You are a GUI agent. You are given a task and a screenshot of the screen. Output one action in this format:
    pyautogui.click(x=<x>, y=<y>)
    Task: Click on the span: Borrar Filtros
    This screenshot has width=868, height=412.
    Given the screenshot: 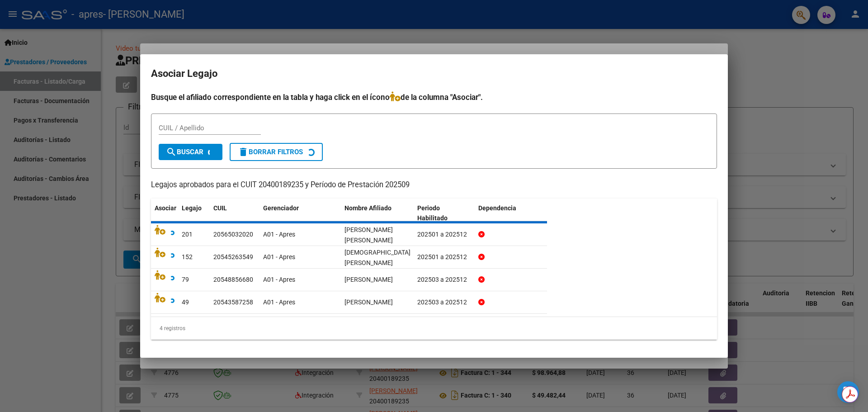 What is the action you would take?
    pyautogui.click(x=270, y=152)
    